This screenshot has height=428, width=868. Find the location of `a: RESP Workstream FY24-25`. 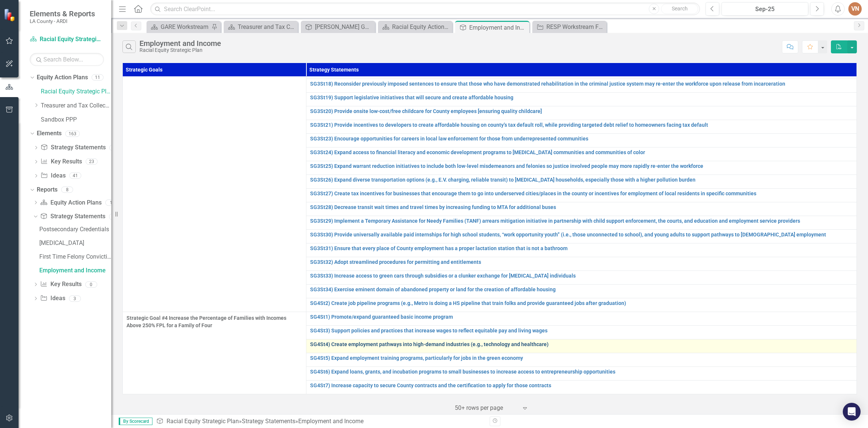

a: RESP Workstream FY24-25 is located at coordinates (569, 27).